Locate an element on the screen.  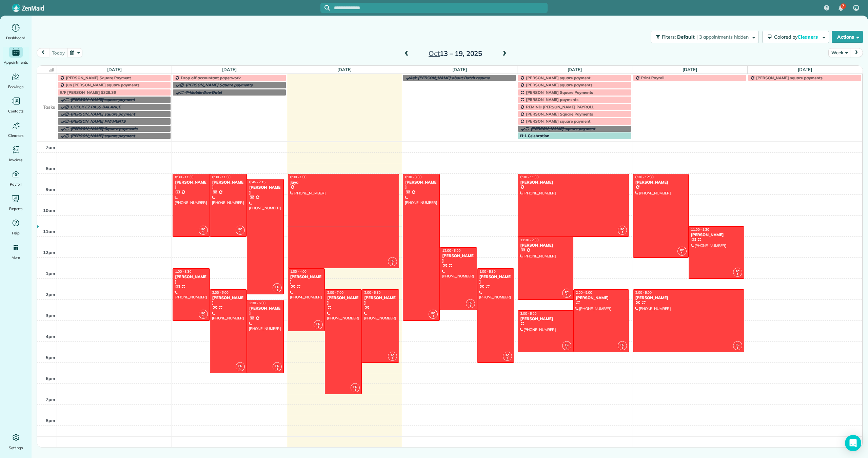
span: Reports is located at coordinates (16, 209).